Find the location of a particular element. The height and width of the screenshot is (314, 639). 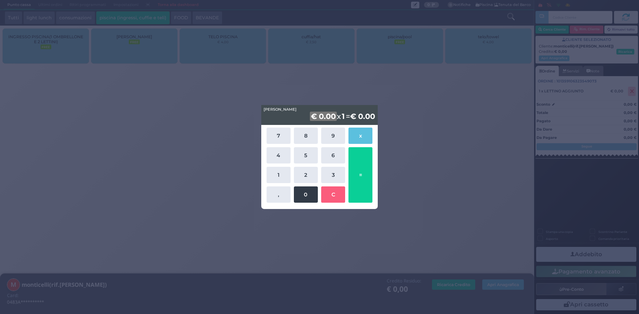

button: 3 is located at coordinates (333, 175).